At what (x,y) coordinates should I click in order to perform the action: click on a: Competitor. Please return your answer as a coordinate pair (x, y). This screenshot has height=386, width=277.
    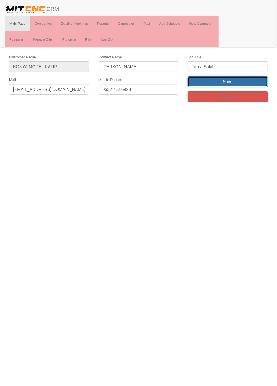
    Looking at the image, I should click on (126, 24).